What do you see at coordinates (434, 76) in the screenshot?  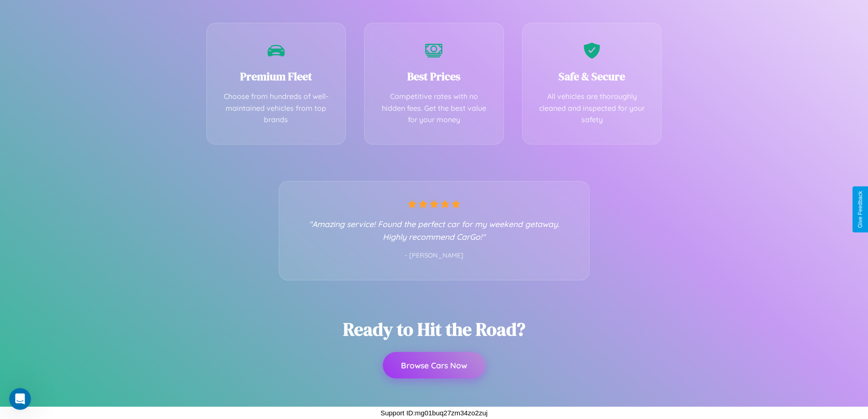 I see `h3: Best Prices` at bounding box center [434, 76].